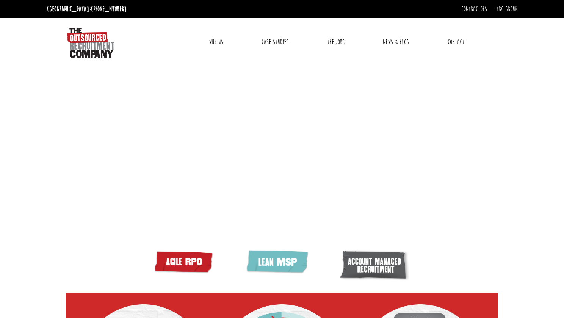 The width and height of the screenshot is (564, 318). What do you see at coordinates (456, 42) in the screenshot?
I see `a: Contact` at bounding box center [456, 42].